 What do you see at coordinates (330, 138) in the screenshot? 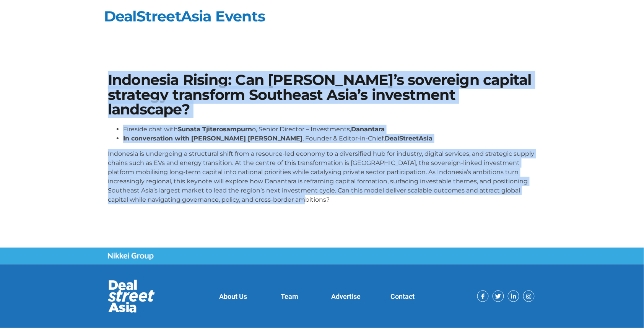
I see `li: , Founder & Editor-in-Chief,` at bounding box center [330, 138].